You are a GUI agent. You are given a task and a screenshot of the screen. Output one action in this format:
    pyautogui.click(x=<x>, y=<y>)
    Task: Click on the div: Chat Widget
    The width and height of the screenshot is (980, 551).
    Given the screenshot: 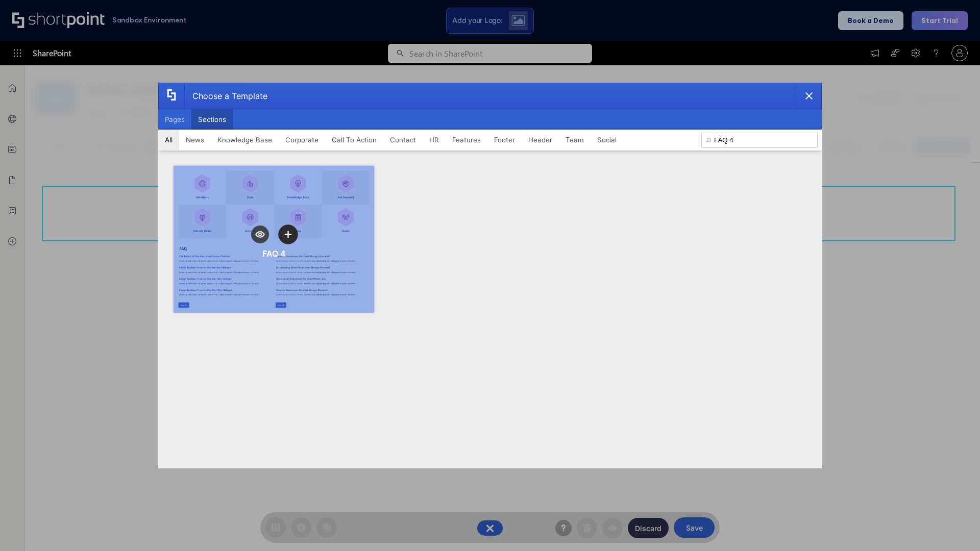 What is the action you would take?
    pyautogui.click(x=954, y=527)
    